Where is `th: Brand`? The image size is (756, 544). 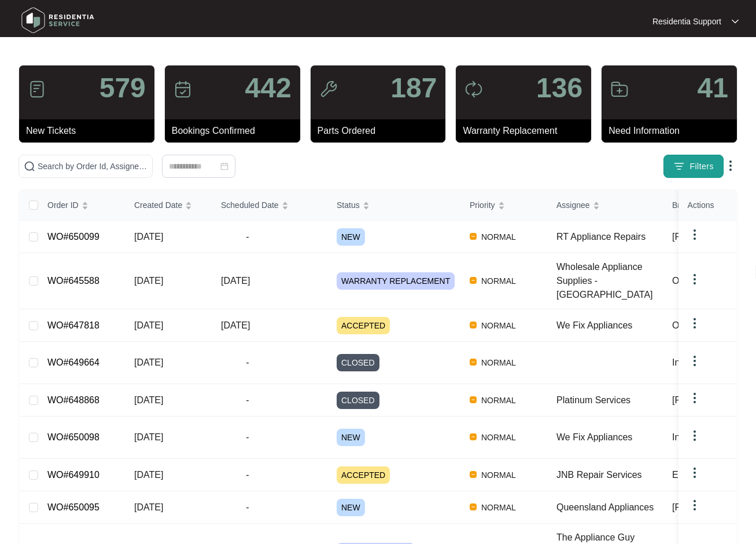 th: Brand is located at coordinates (706, 205).